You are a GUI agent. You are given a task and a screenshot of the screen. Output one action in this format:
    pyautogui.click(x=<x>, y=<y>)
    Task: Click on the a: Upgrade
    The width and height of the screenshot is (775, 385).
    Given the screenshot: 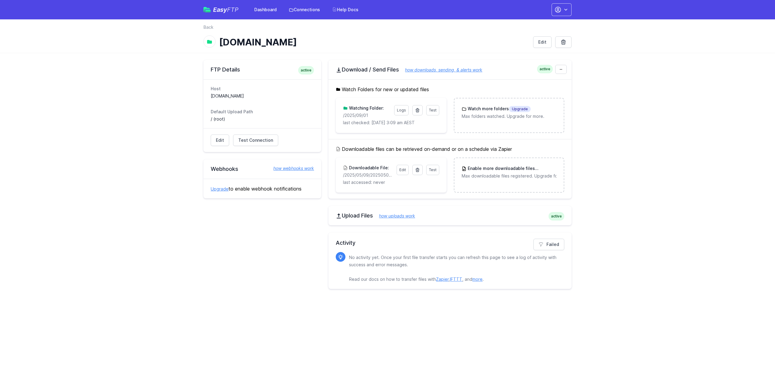 What is the action you would take?
    pyautogui.click(x=219, y=189)
    